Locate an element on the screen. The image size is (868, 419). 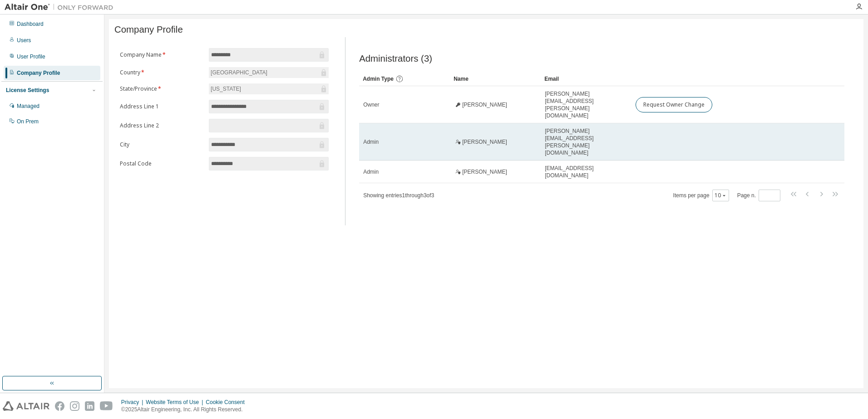
div: License Settings is located at coordinates (27, 90).